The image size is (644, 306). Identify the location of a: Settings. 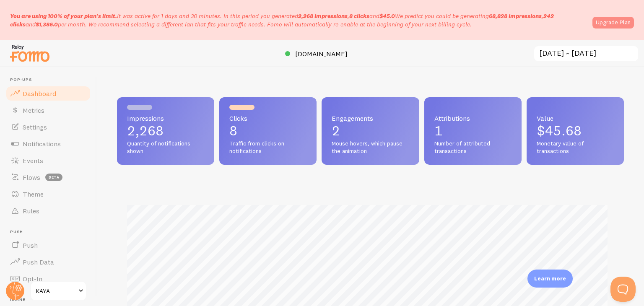
(48, 127).